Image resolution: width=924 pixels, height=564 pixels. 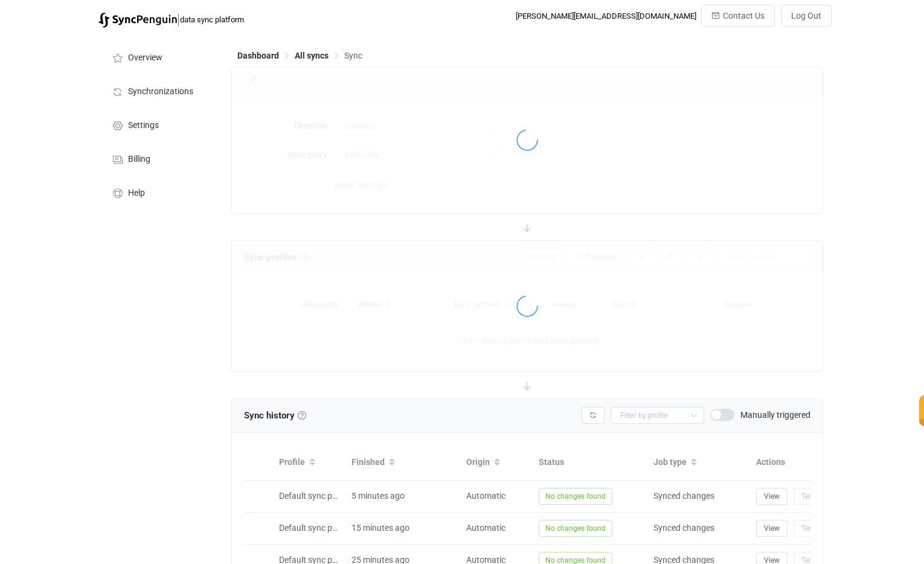 What do you see at coordinates (806, 16) in the screenshot?
I see `button: Log Out` at bounding box center [806, 16].